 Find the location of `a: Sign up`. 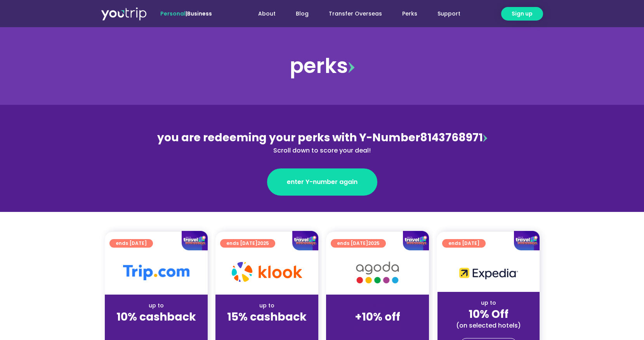

a: Sign up is located at coordinates (522, 13).